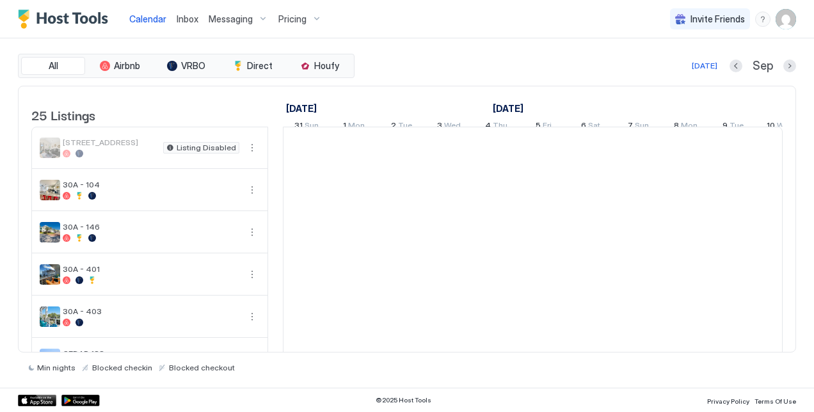  I want to click on span: Invite Friends, so click(717, 19).